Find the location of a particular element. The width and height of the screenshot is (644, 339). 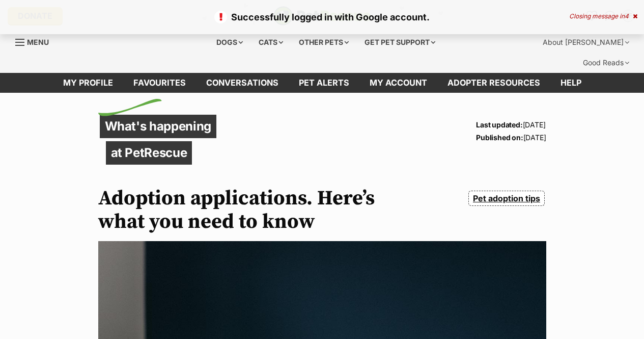

a: Pet alerts is located at coordinates (324, 82).